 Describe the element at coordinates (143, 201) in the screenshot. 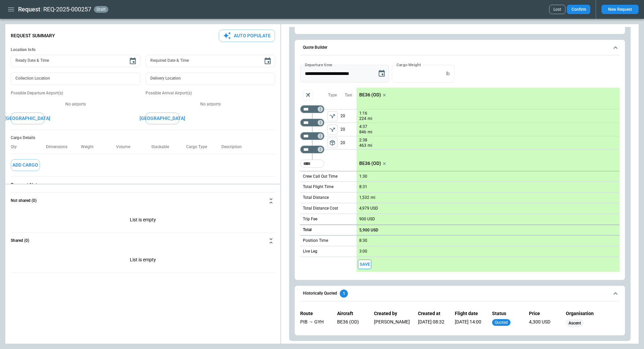

I see `button: Not shared (0)` at that location.